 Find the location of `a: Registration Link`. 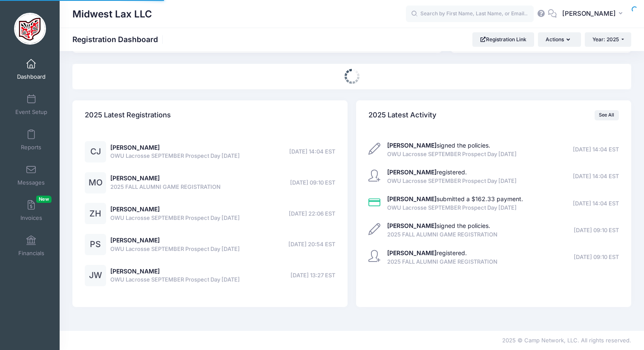

a: Registration Link is located at coordinates (503, 39).